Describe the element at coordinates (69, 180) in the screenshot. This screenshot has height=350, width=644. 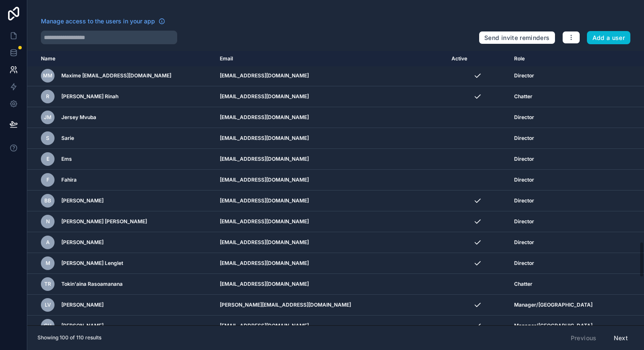
I see `span: Fahira` at that location.